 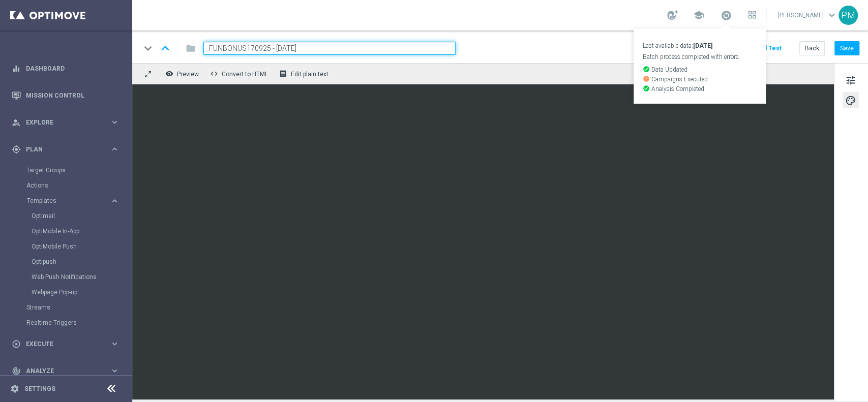 I want to click on div: OptiMobile In-App, so click(x=82, y=231).